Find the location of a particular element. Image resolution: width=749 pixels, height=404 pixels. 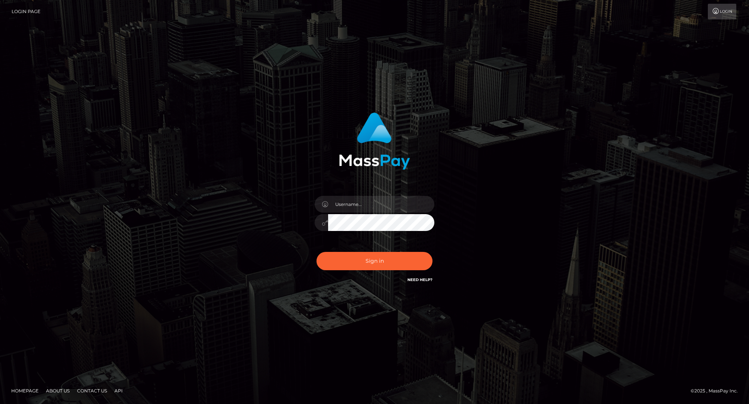

a: Login Page is located at coordinates (26, 12).